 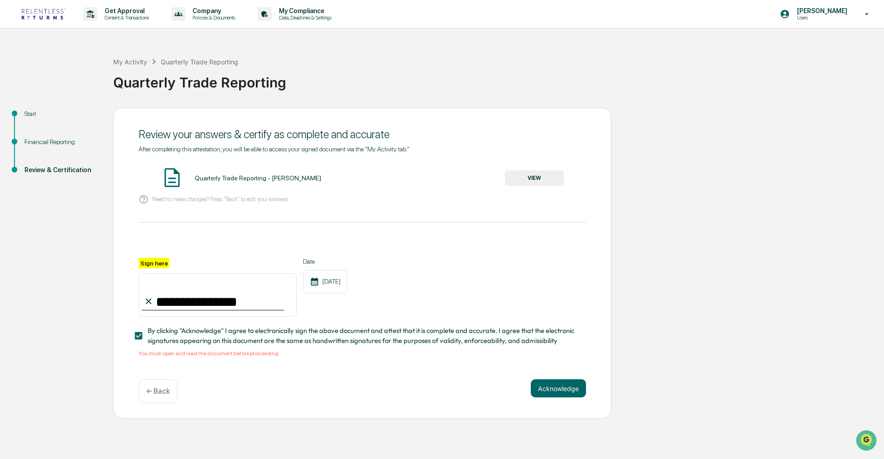 I want to click on label: Sign here, so click(x=154, y=263).